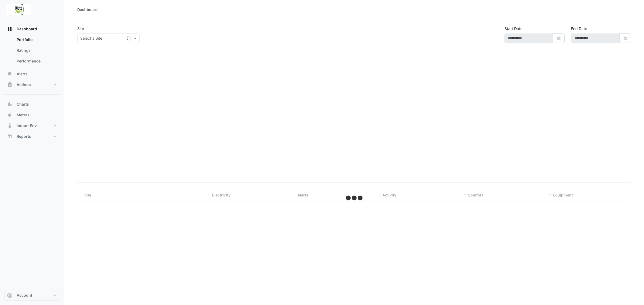  I want to click on span: Activity, so click(389, 195).